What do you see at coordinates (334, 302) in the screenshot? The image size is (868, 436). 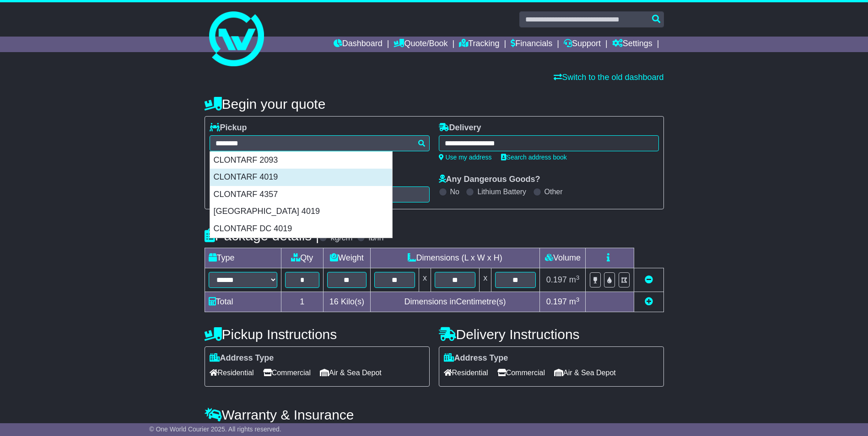 I see `span: 16` at bounding box center [334, 302].